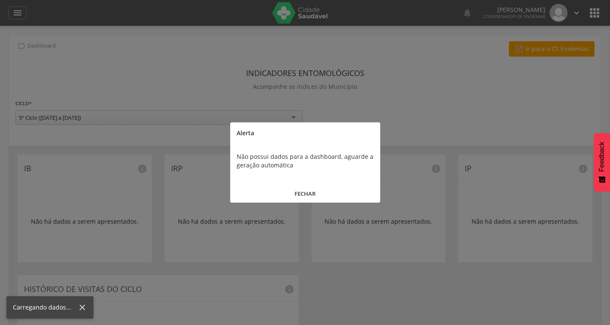 This screenshot has width=610, height=325. What do you see at coordinates (602, 162) in the screenshot?
I see `button: Feedback - Mostrar pesquisa` at bounding box center [602, 162].